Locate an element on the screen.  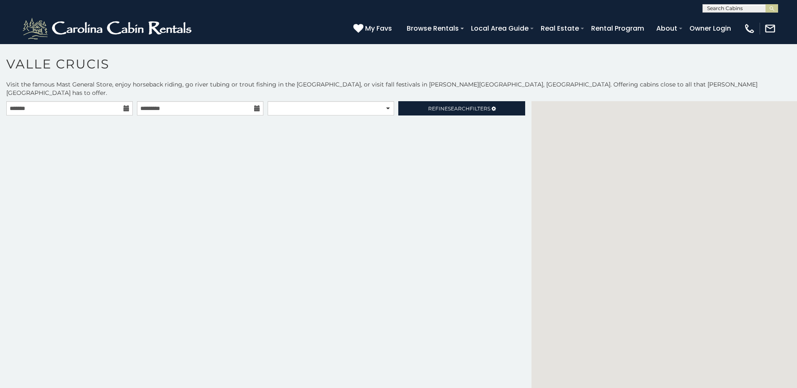
a: Real Estate is located at coordinates (560, 28).